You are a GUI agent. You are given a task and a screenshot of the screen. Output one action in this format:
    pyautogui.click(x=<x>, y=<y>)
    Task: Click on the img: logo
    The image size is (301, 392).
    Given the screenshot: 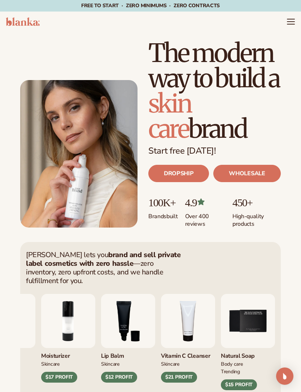 What is the action you would take?
    pyautogui.click(x=23, y=22)
    